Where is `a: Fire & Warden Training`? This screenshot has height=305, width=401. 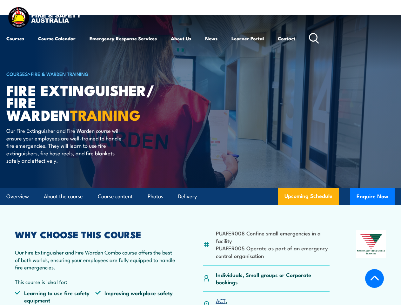 a: Fire & Warden Training is located at coordinates (60, 74).